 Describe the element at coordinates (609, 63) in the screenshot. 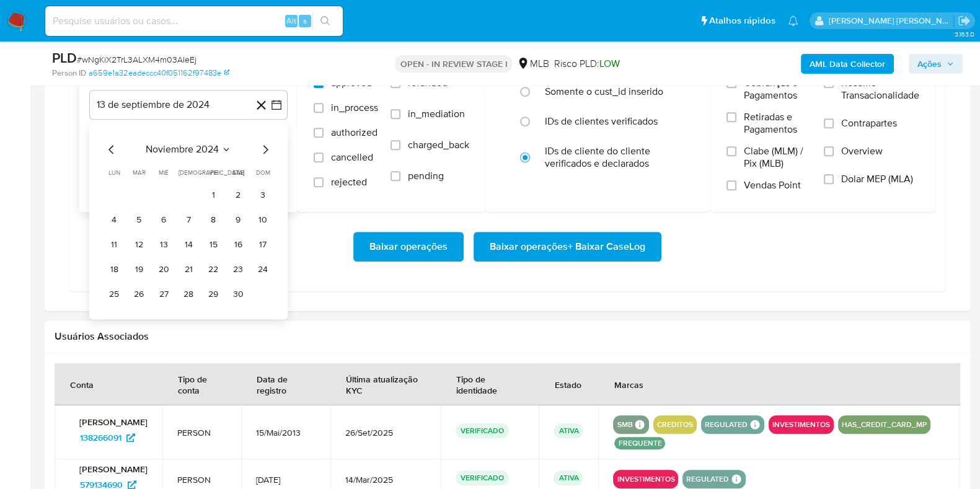

I see `span: LOW` at that location.